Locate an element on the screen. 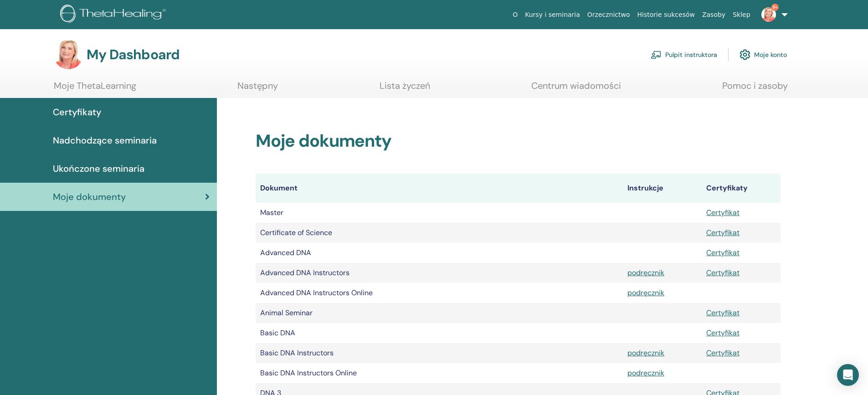  span: Ukończone seminaria is located at coordinates (99, 169).